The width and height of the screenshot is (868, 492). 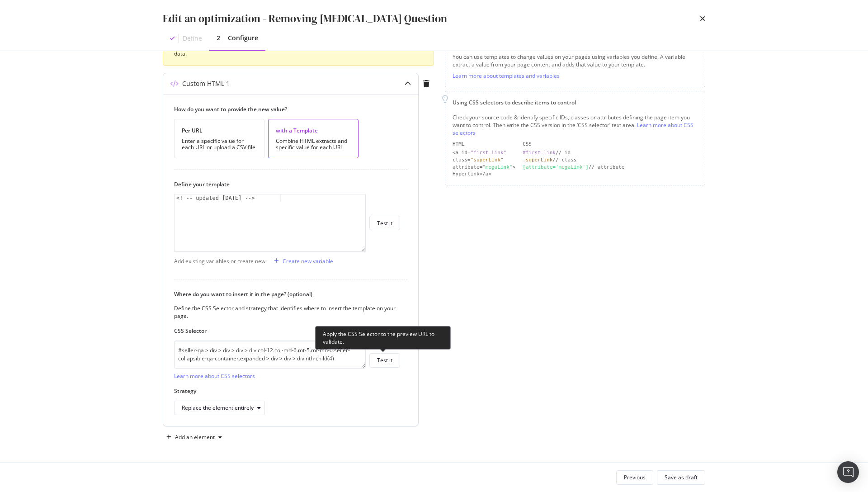 I want to click on div: Replace the element entirely, so click(x=218, y=408).